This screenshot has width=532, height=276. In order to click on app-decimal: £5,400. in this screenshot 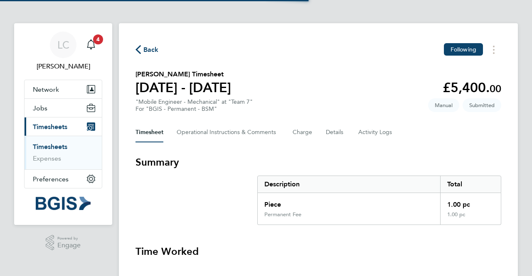, I will do `click(471, 88)`.